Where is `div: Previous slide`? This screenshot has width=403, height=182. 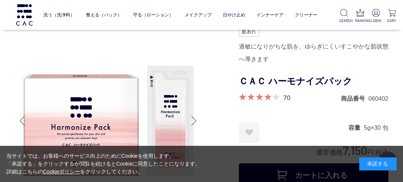
div: Previous slide is located at coordinates (22, 121).